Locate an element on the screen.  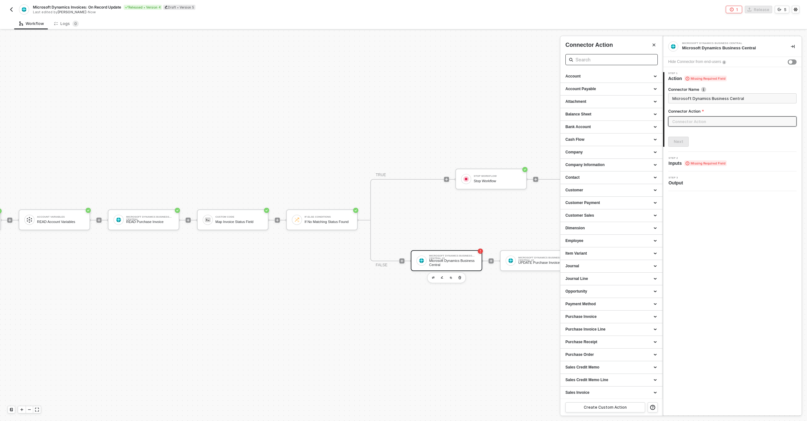
img: back is located at coordinates (11, 9).